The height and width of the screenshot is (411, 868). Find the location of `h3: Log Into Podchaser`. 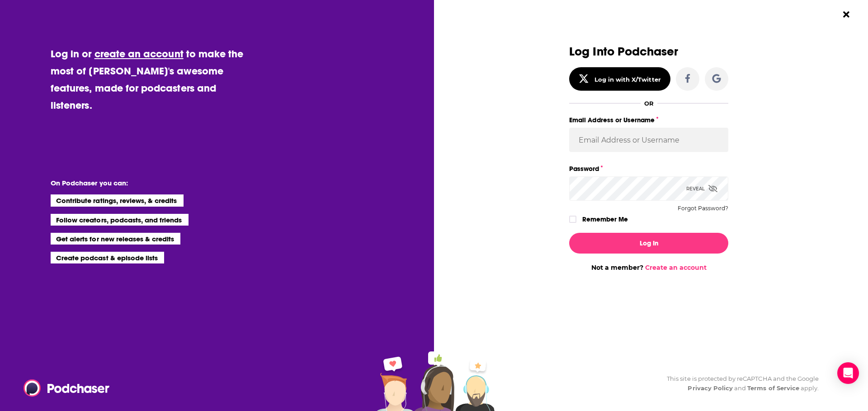

h3: Log Into Podchaser is located at coordinates (649, 52).